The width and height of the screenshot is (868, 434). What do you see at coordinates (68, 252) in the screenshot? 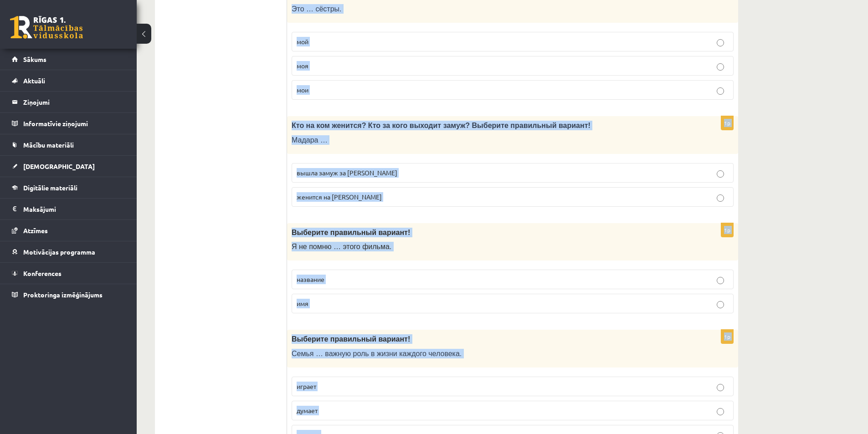
I see `a: Motivācijas programma` at bounding box center [68, 252].